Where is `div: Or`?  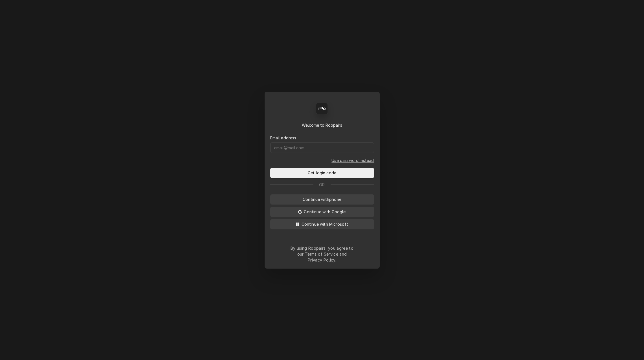 div: Or is located at coordinates (322, 184).